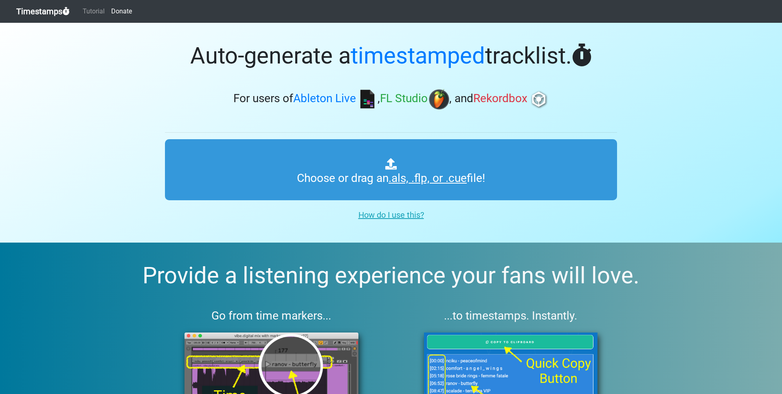 This screenshot has height=394, width=782. I want to click on u: How do I use this?, so click(391, 215).